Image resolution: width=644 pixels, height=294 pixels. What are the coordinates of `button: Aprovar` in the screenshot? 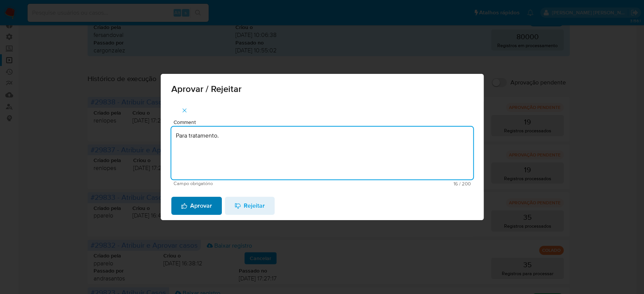 It's located at (197, 206).